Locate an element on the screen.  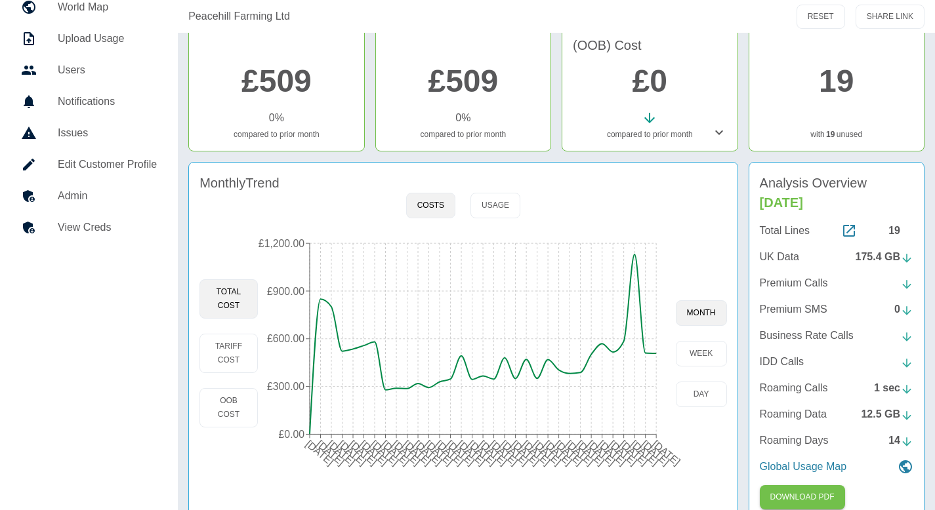
a: UK Data175.4 GB is located at coordinates (836, 257).